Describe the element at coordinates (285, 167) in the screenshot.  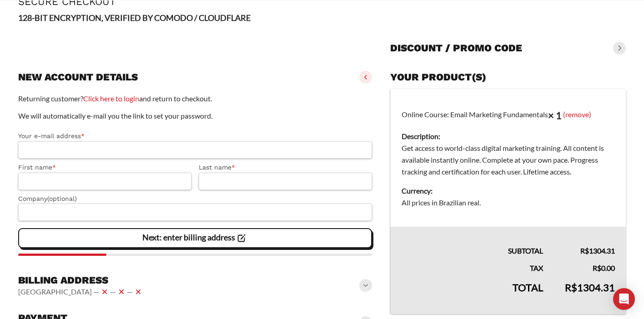
I see `label: Last name` at that location.